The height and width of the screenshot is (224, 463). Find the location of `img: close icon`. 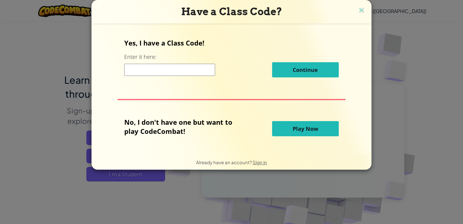

img: close icon is located at coordinates (362, 11).